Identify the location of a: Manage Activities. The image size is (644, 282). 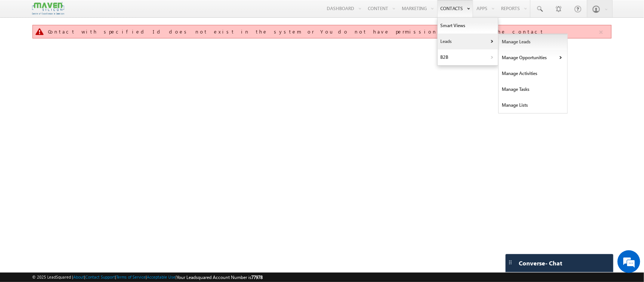
(533, 74).